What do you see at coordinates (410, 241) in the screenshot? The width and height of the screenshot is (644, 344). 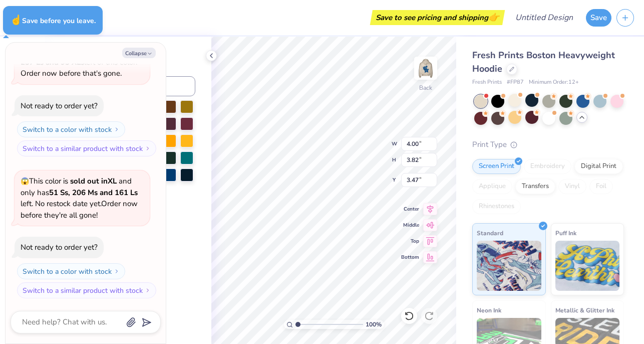 I see `span: Top` at bounding box center [410, 241].